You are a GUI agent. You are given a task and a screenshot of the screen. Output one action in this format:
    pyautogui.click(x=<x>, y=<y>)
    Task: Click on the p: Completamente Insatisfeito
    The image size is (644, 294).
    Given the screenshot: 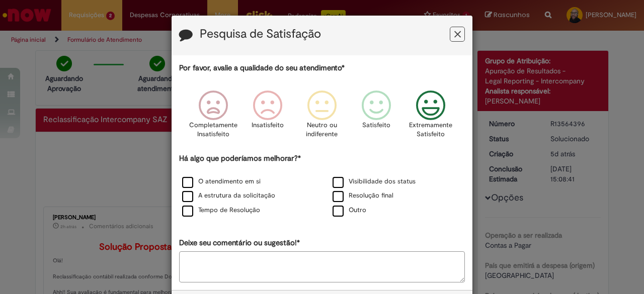 What is the action you would take?
    pyautogui.click(x=214, y=130)
    